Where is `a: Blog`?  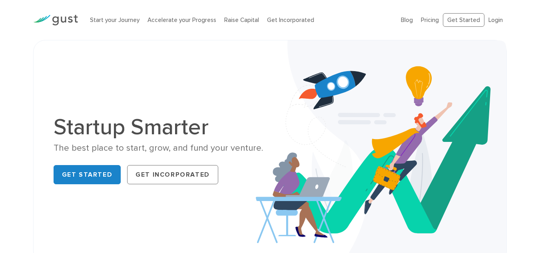
a: Blog is located at coordinates (407, 20).